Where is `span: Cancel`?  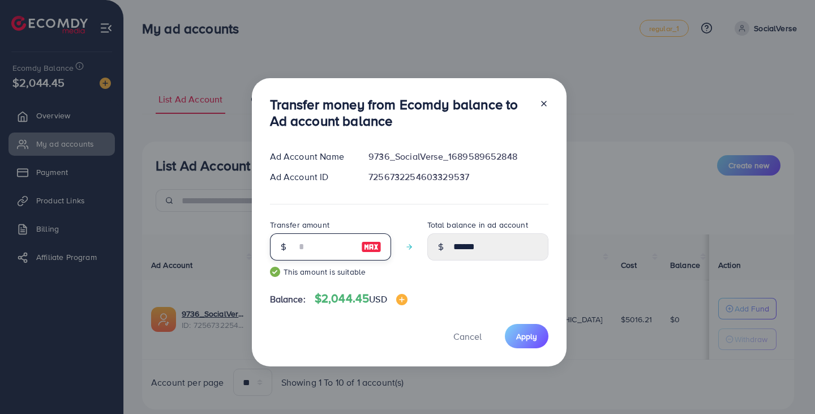 span: Cancel is located at coordinates (467, 336).